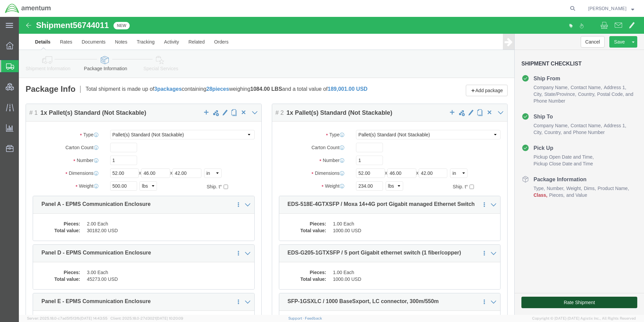  Describe the element at coordinates (67, 318) in the screenshot. I see `span: Server: 2025.18.0-c7ad5f513fb` at that location.